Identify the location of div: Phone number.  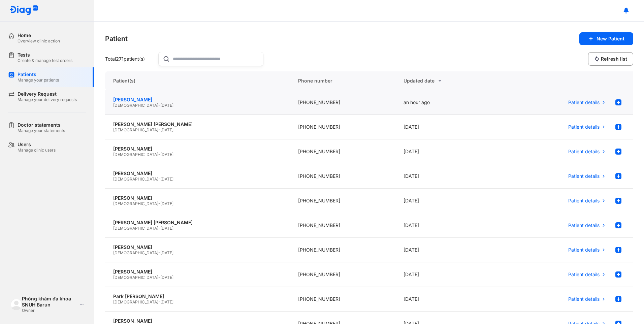
(343, 81).